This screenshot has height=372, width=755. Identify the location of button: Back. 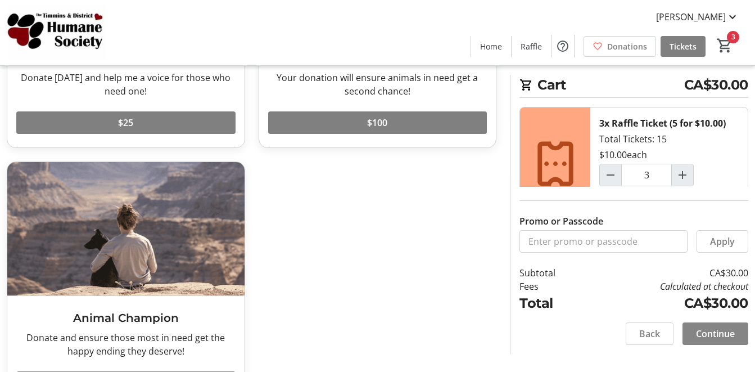
(649, 333).